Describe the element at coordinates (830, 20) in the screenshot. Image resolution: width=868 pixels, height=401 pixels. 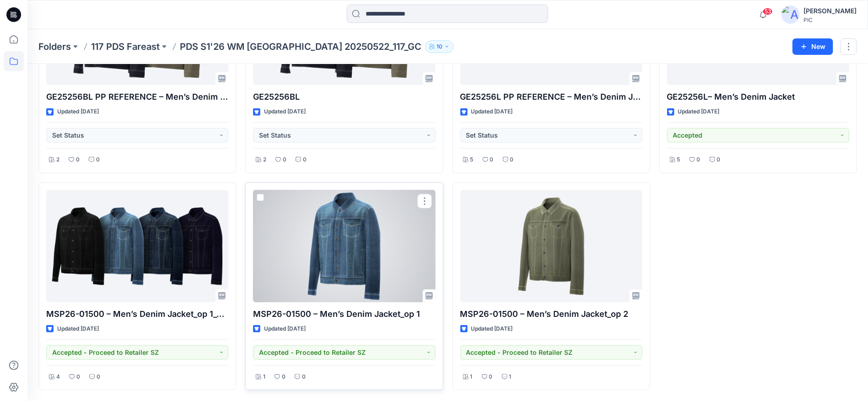
I see `div: PIC` at that location.